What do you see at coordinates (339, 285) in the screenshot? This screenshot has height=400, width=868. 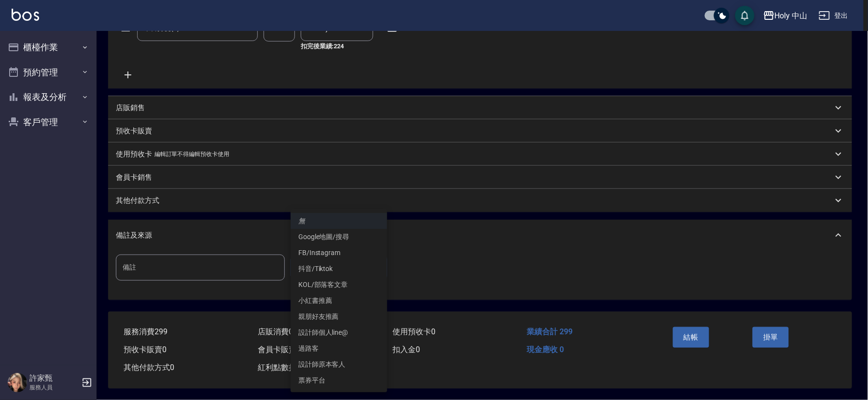 I see `li: KOL/部落客文章` at bounding box center [339, 285].